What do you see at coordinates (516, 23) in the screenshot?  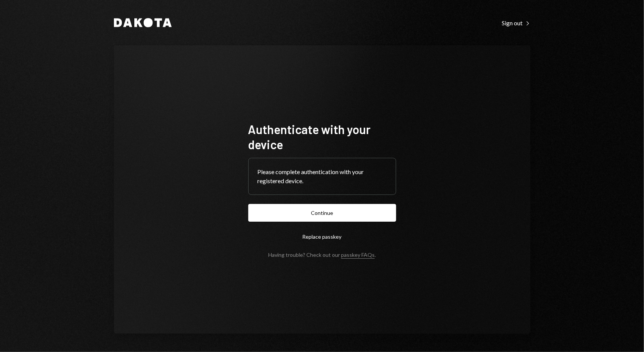 I see `a: Sign out` at bounding box center [516, 23].